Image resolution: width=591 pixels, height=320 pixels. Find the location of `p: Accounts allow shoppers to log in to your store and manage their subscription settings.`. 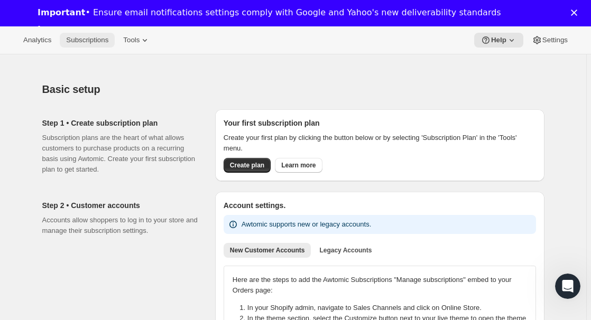

p: Accounts allow shoppers to log in to your store and manage their subscription settings. is located at coordinates (120, 226).